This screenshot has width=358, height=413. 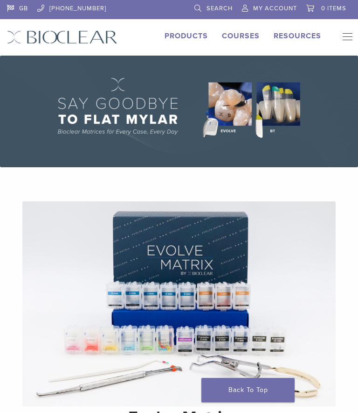 What do you see at coordinates (344, 37) in the screenshot?
I see `nav: Primary Navigation` at bounding box center [344, 37].